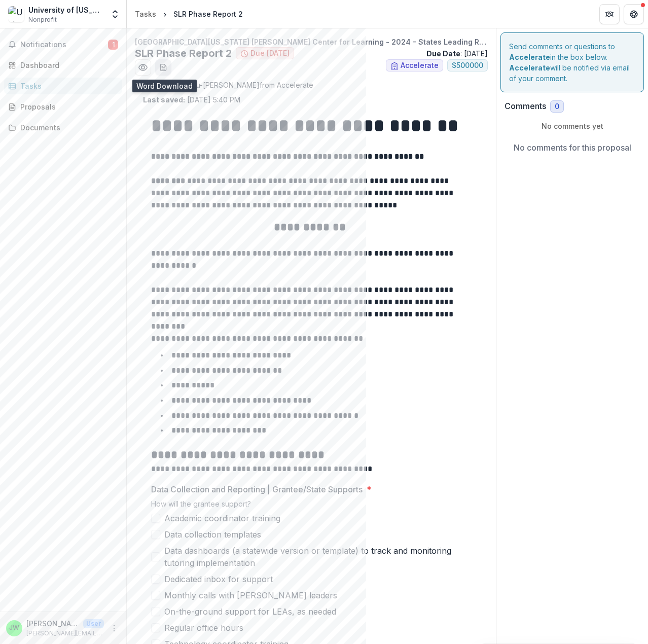 Image resolution: width=648 pixels, height=644 pixels. Describe the element at coordinates (67, 65) in the screenshot. I see `div: Dashboard` at that location.